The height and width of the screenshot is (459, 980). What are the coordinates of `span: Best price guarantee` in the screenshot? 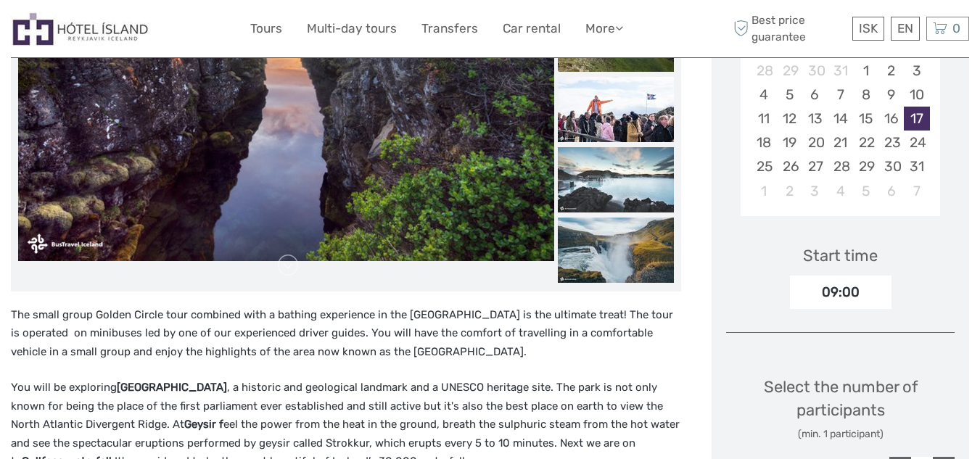 It's located at (789, 28).